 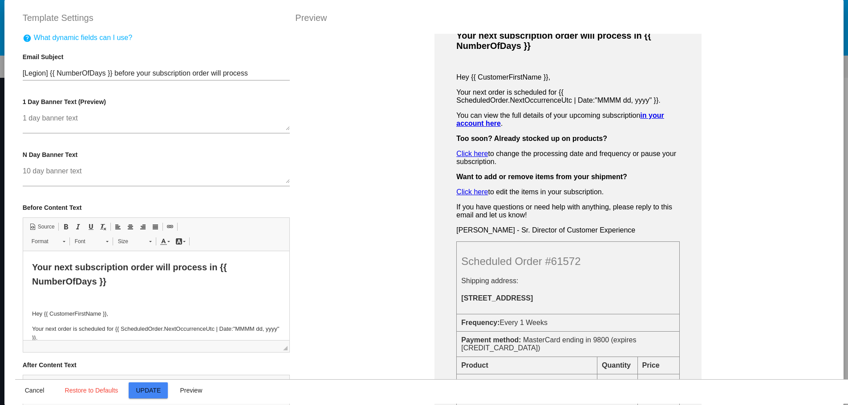 I want to click on span: Restore to Defaults, so click(x=92, y=391).